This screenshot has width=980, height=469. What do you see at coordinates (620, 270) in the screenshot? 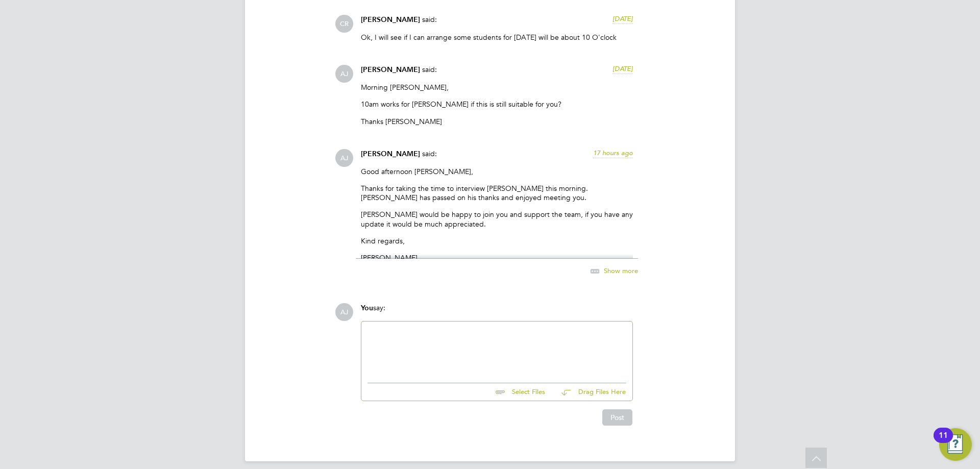
I see `span: Show more` at bounding box center [620, 270].